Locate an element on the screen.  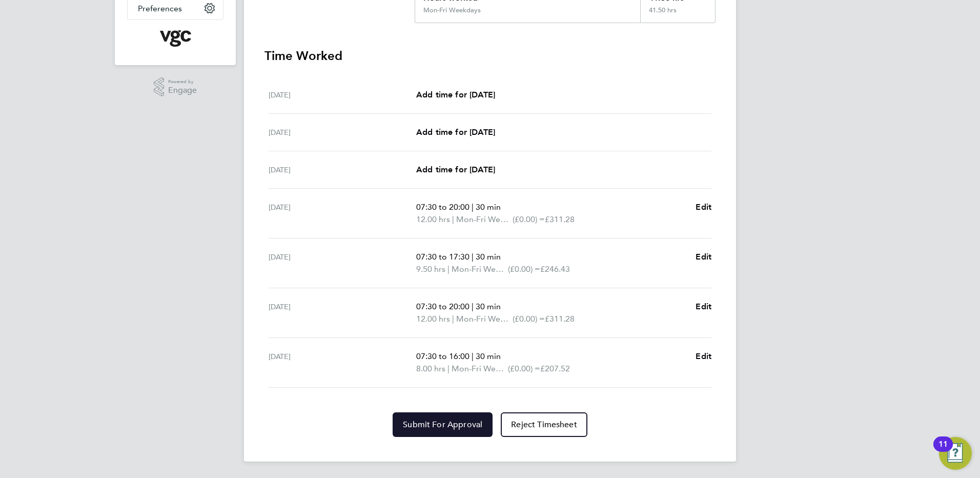
img: vgcgroup-logo-retina.png is located at coordinates (175, 38).